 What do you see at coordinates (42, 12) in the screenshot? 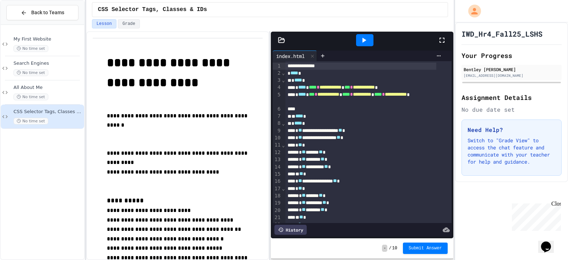
I see `button: Back to Teams` at bounding box center [42, 12].